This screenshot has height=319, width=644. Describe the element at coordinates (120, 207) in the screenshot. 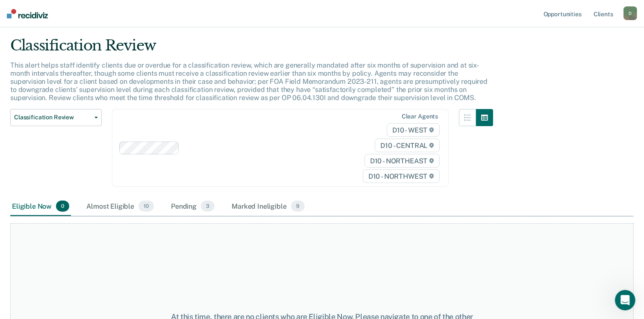

I see `div: Almost Eligible10` at that location.